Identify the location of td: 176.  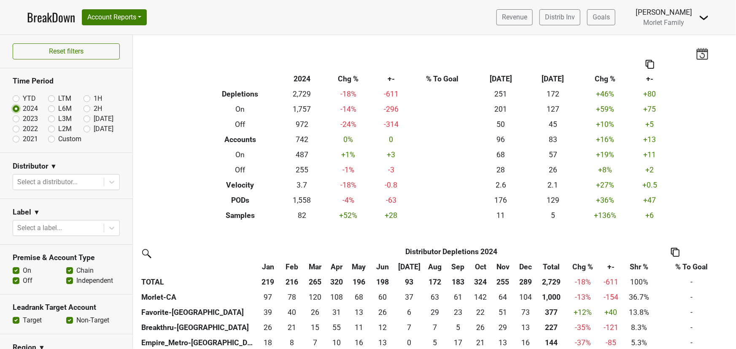
(501, 200).